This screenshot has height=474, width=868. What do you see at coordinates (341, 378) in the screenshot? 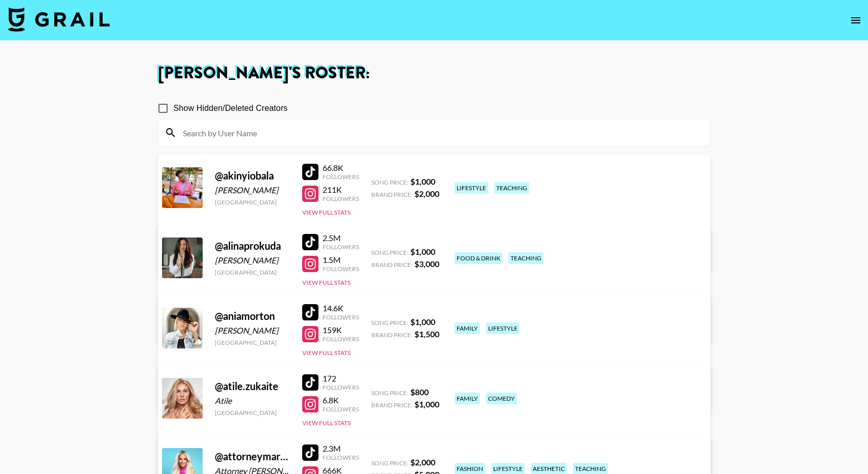
I see `div: 172` at bounding box center [341, 378].